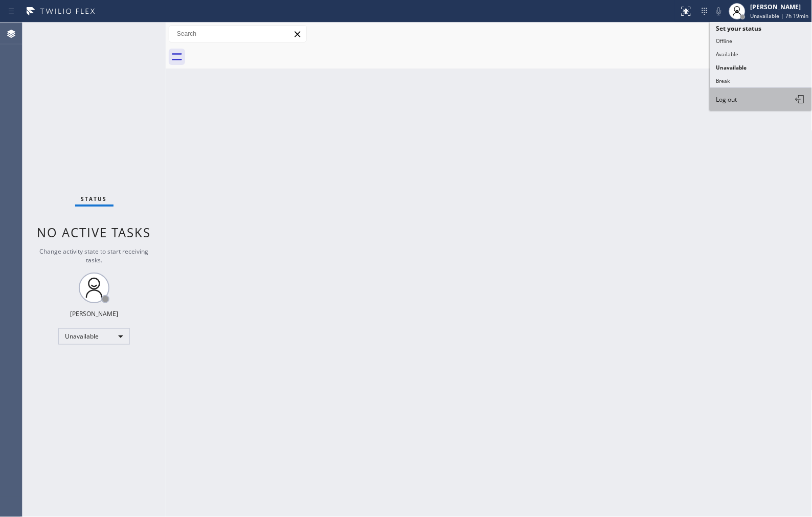 The width and height of the screenshot is (812, 517). What do you see at coordinates (94, 232) in the screenshot?
I see `span: No active tasks` at bounding box center [94, 232].